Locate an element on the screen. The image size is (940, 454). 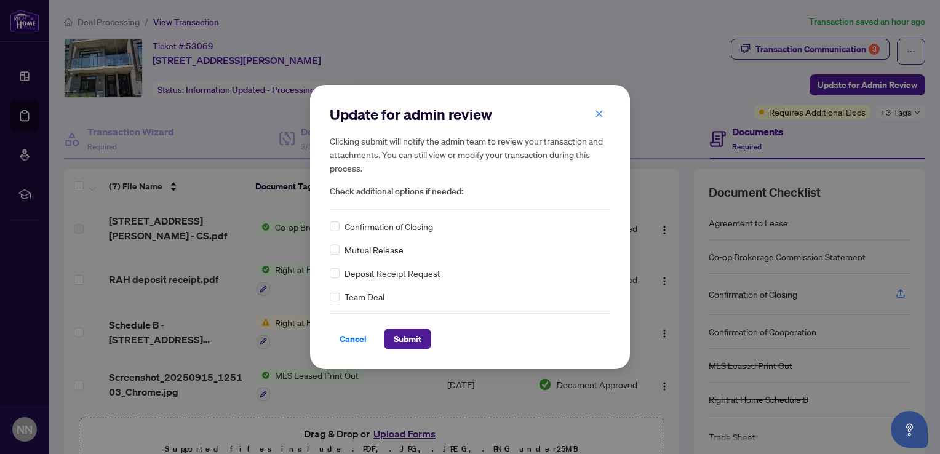
span: close is located at coordinates (599, 114).